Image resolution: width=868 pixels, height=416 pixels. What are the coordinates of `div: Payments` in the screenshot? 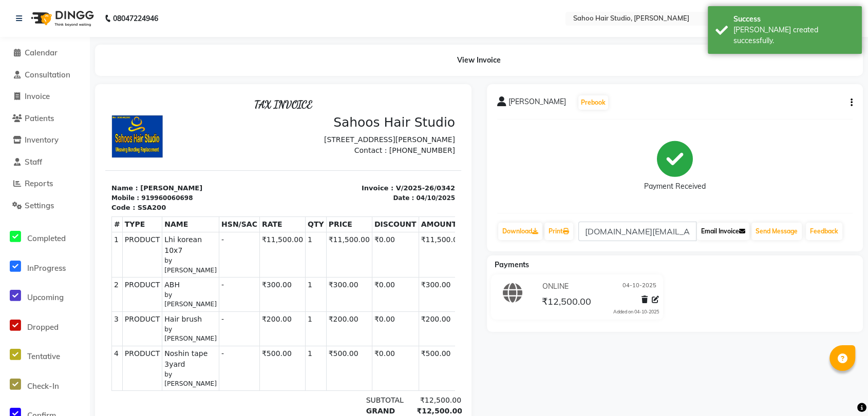 It's located at (280, 349).